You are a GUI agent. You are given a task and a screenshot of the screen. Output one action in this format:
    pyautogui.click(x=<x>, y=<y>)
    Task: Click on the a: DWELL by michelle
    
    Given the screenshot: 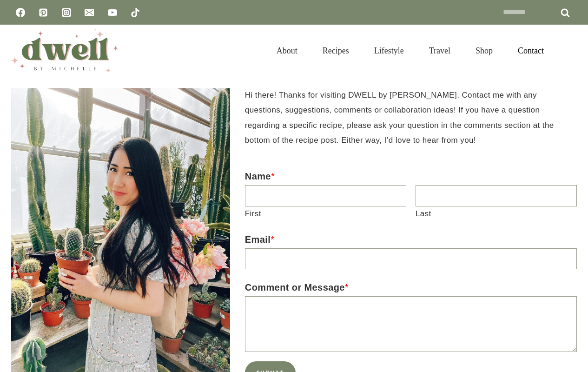 What is the action you would take?
    pyautogui.click(x=65, y=51)
    